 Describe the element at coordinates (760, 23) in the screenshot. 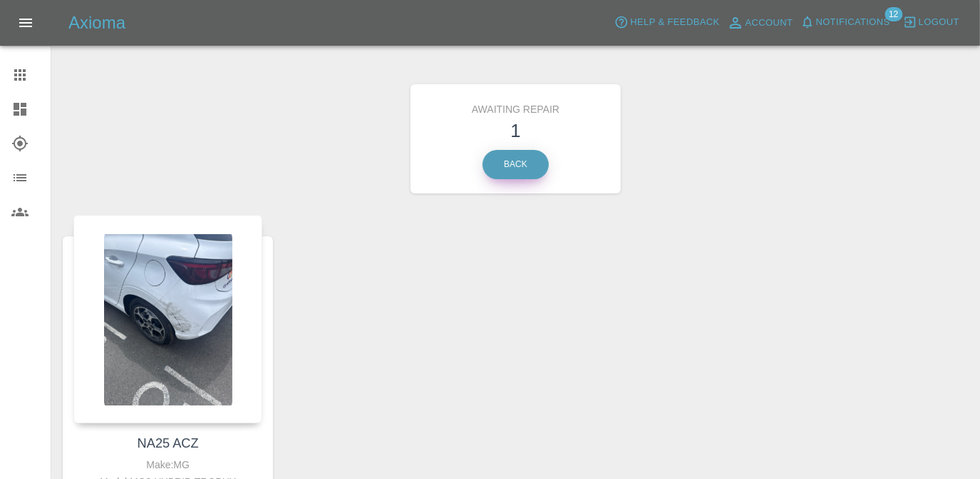

I see `a: Account` at that location.